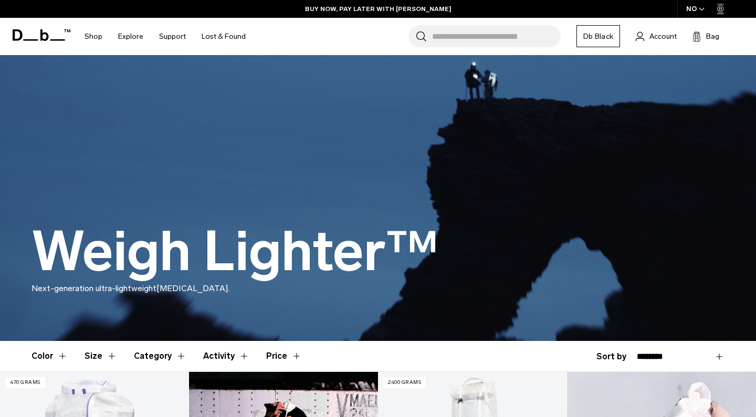 This screenshot has width=756, height=417. Describe the element at coordinates (712, 36) in the screenshot. I see `span: Bag` at that location.